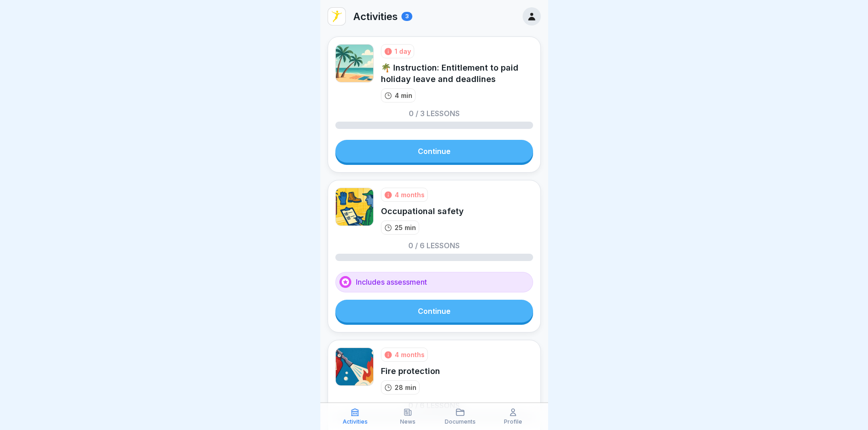  What do you see at coordinates (513, 422) in the screenshot?
I see `p: Profile` at bounding box center [513, 422].